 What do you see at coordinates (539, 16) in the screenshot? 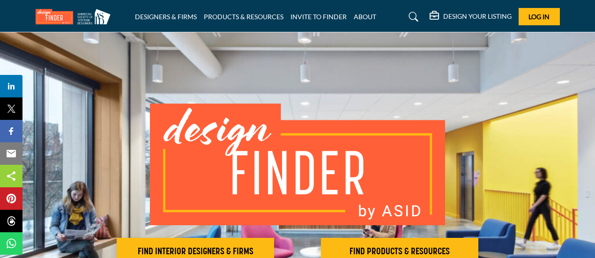
I see `button: Log In` at bounding box center [539, 16].